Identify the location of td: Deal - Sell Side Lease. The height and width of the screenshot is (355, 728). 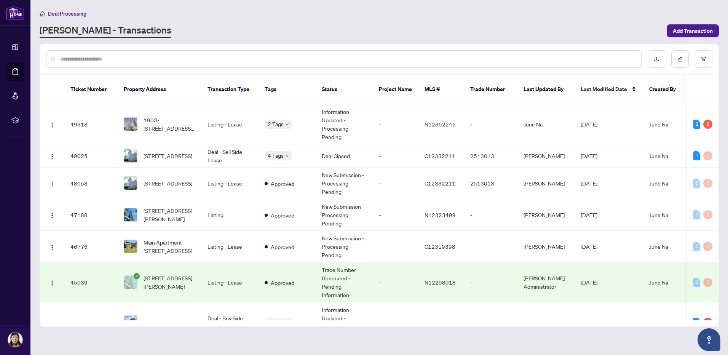
(230, 156).